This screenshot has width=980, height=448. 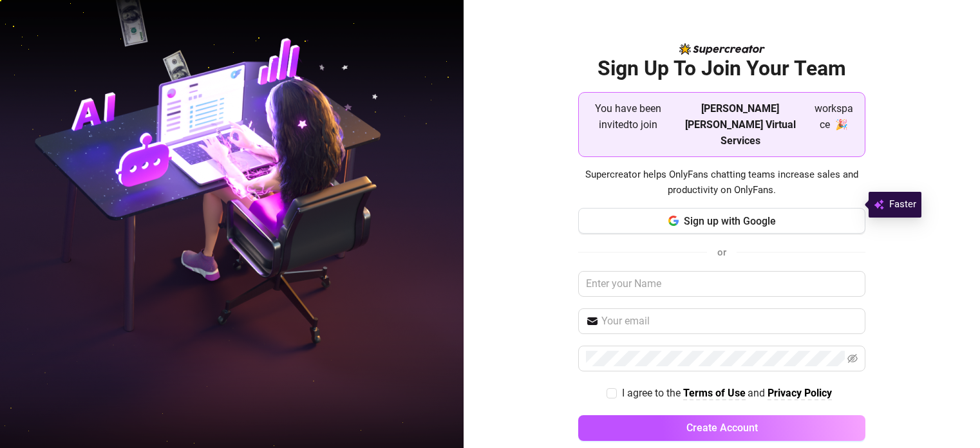 I want to click on input: Enter your Name, so click(x=722, y=284).